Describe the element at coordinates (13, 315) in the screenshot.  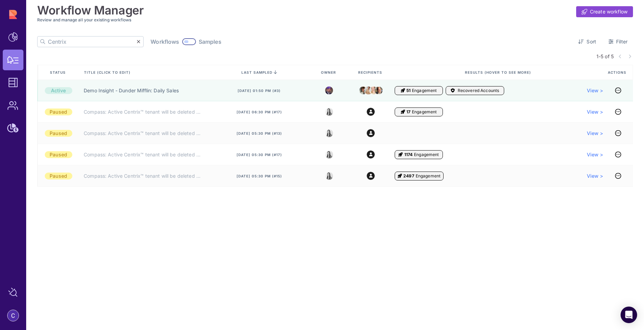
I see `img: account-photo` at that location.